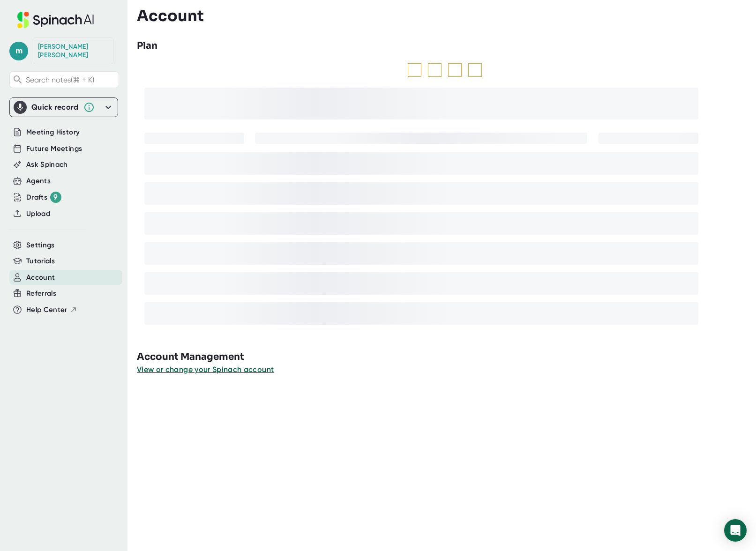 Image resolution: width=756 pixels, height=551 pixels. Describe the element at coordinates (38, 181) in the screenshot. I see `div: Agents` at that location.